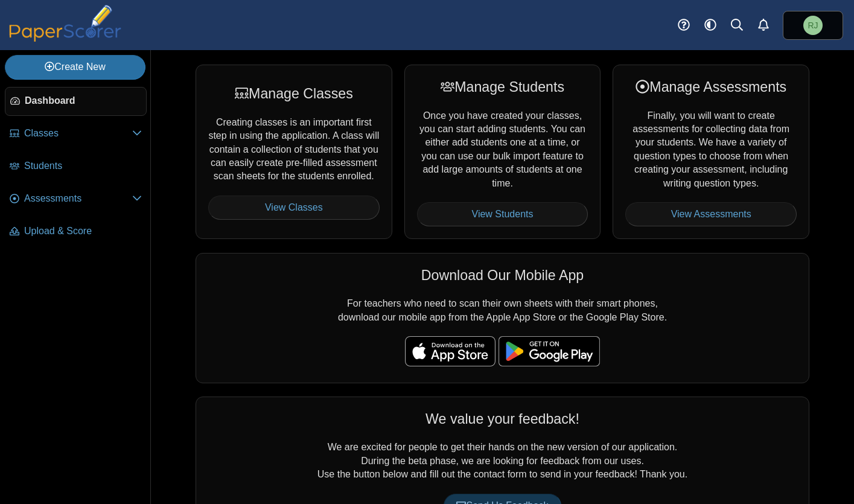 Image resolution: width=854 pixels, height=504 pixels. I want to click on img: apple-store-badge.svg, so click(450, 351).